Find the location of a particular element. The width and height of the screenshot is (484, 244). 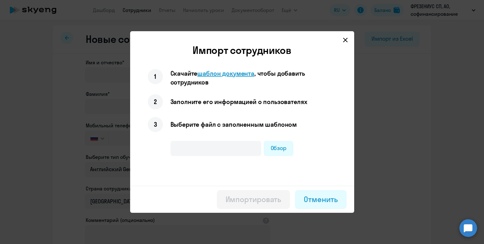

div: Импортировать is located at coordinates (253, 199).